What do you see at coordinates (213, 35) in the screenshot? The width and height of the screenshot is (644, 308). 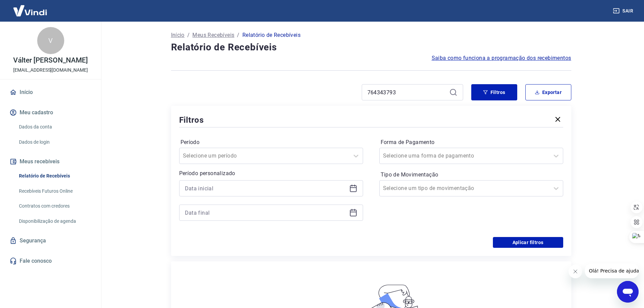 I see `a: Meus Recebíveis` at bounding box center [213, 35].